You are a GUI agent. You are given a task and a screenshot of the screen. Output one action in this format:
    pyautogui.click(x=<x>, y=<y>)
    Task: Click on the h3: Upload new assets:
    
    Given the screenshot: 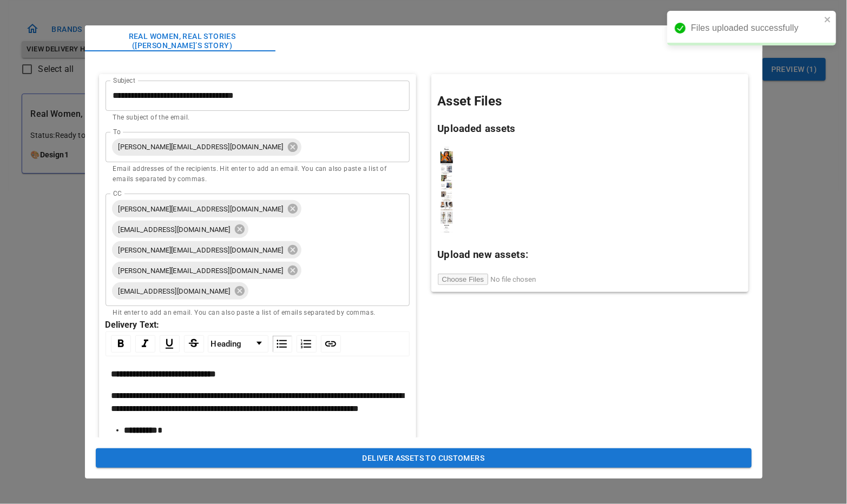 What is the action you would take?
    pyautogui.click(x=590, y=255)
    